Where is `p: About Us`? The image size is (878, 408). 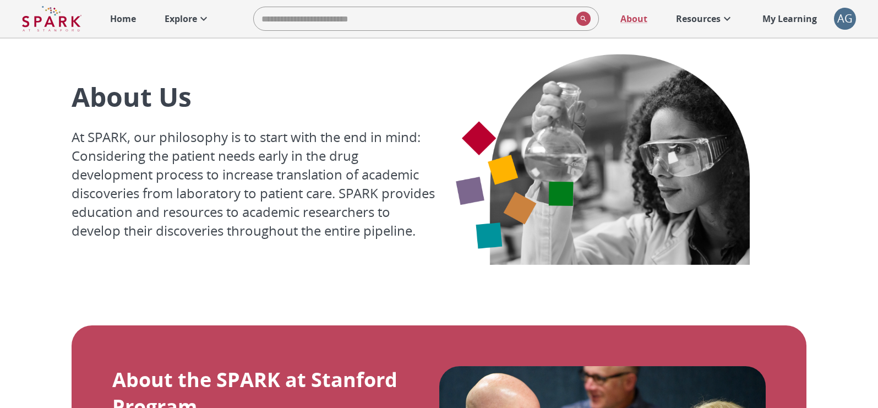 p: About Us is located at coordinates (255, 96).